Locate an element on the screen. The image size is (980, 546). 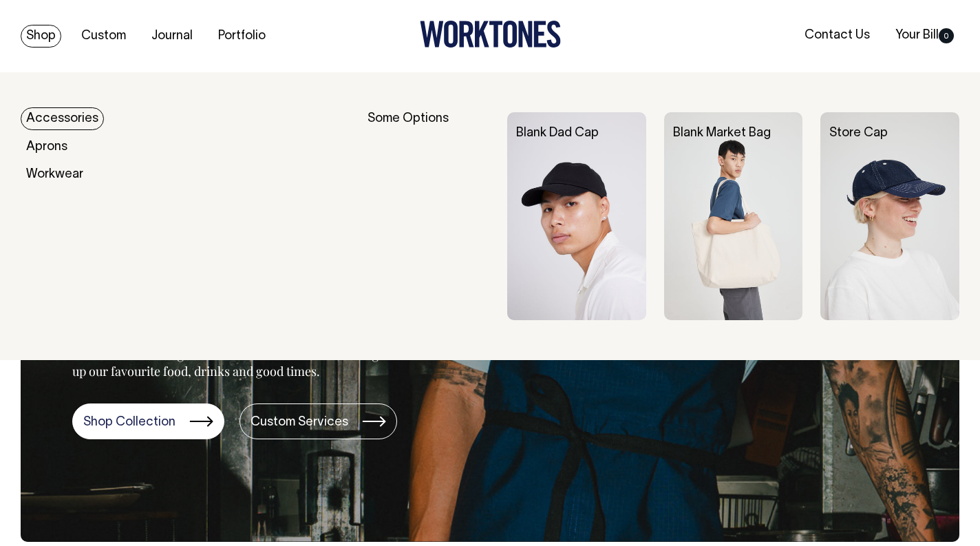
a: Portfolio is located at coordinates (242, 36).